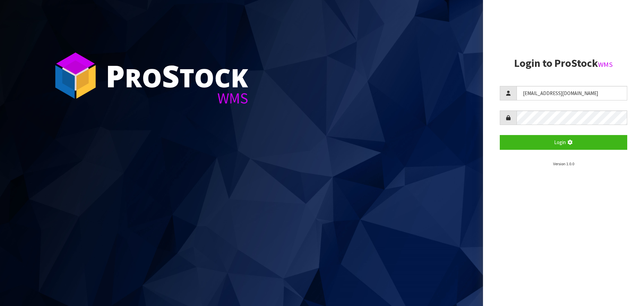 This screenshot has height=306, width=644. Describe the element at coordinates (572, 93) in the screenshot. I see `input: Username` at that location.